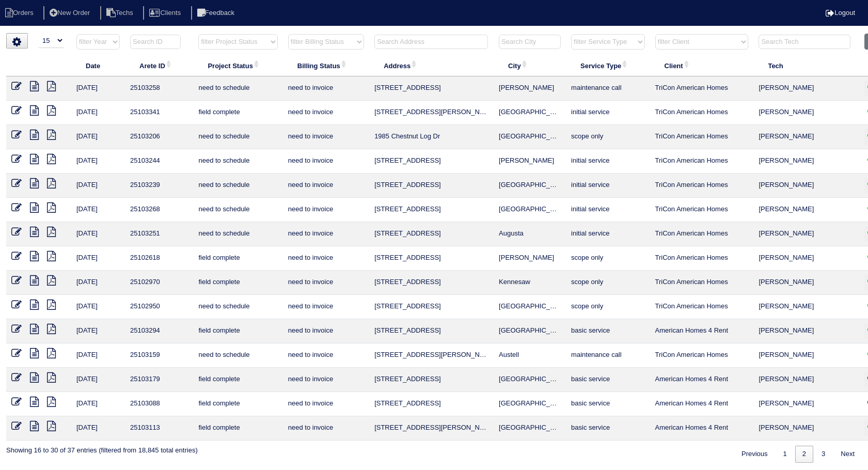  Describe the element at coordinates (529, 42) in the screenshot. I see `input: Search City` at that location.